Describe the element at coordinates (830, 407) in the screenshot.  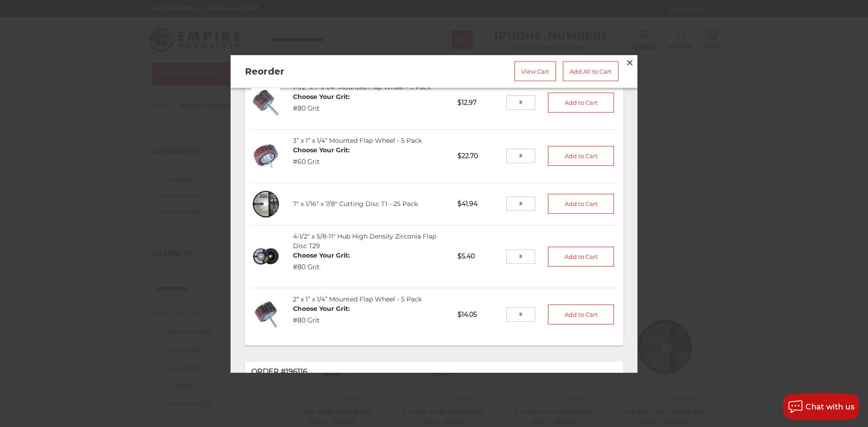
I see `span: Chat with us` at that location.